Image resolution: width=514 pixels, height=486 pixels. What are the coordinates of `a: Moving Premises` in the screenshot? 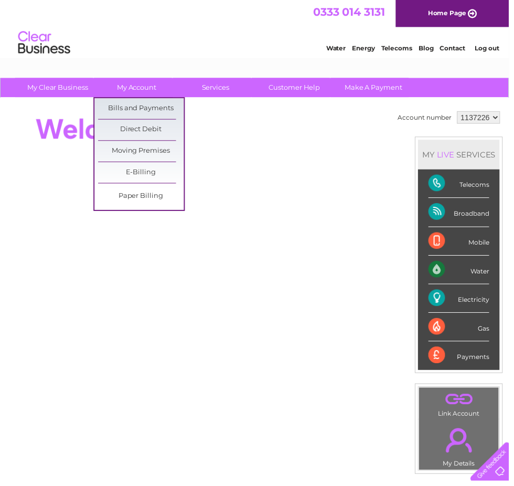 It's located at (142, 153).